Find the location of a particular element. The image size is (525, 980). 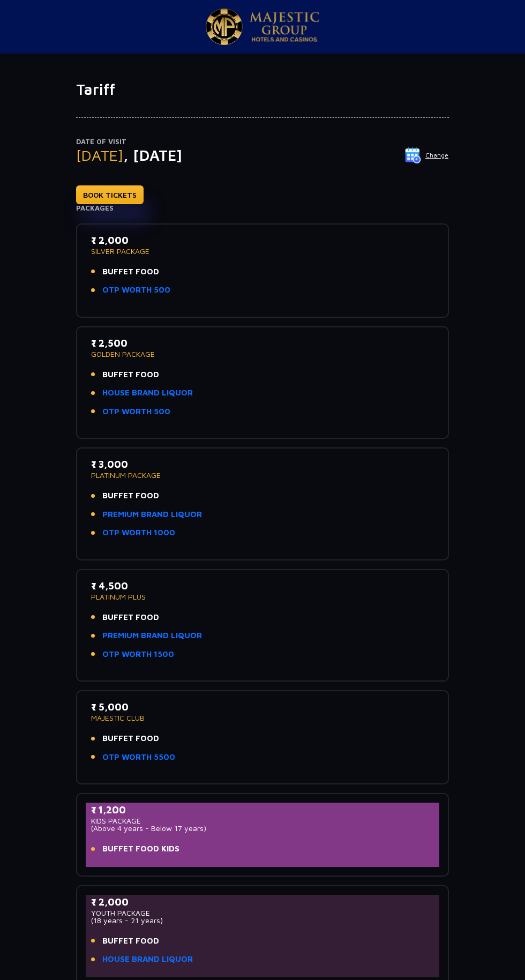

a: OTP WORTH 1000 is located at coordinates (139, 532).